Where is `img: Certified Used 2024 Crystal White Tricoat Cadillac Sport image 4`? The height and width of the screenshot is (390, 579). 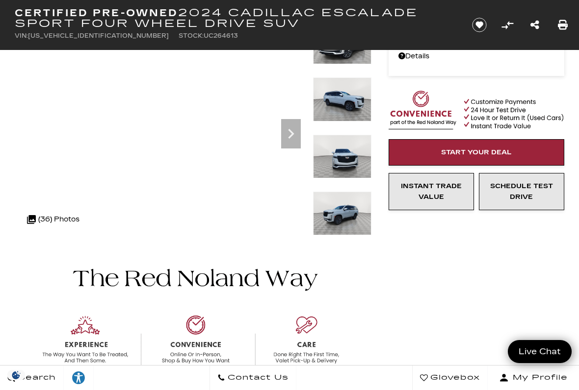 img: Certified Used 2024 Crystal White Tricoat Cadillac Sport image 4 is located at coordinates (342, 213).